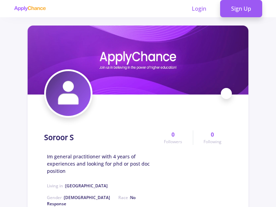 Image resolution: width=276 pixels, height=207 pixels. I want to click on span: No Response, so click(91, 201).